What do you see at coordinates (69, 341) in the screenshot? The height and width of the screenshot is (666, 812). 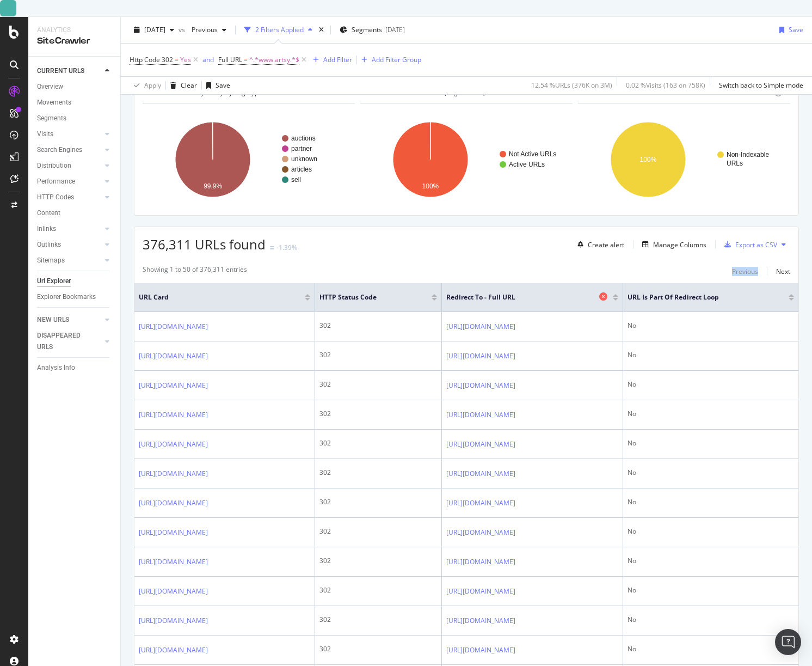 I see `a: DISAPPEARED URLS` at bounding box center [69, 341].